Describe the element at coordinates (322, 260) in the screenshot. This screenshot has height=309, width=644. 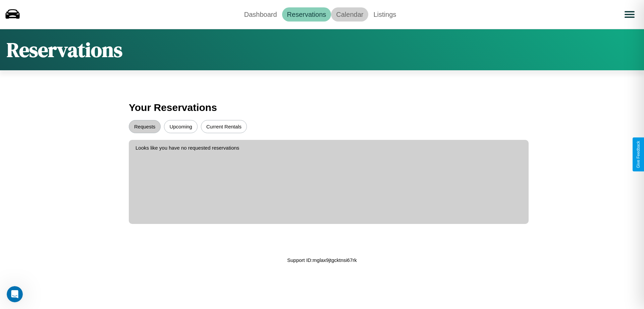
I see `p: Support ID: mglax9jtgcktnsi67rk` at that location.